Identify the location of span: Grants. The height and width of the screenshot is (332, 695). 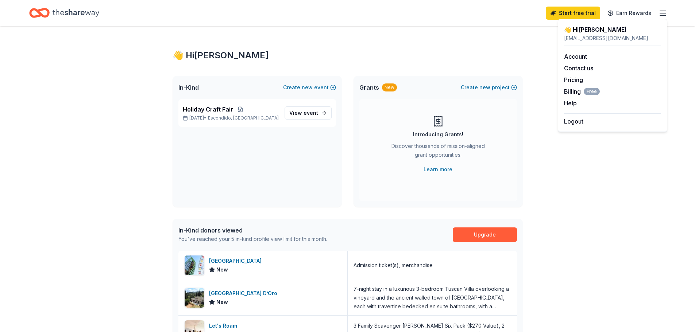
(369, 88).